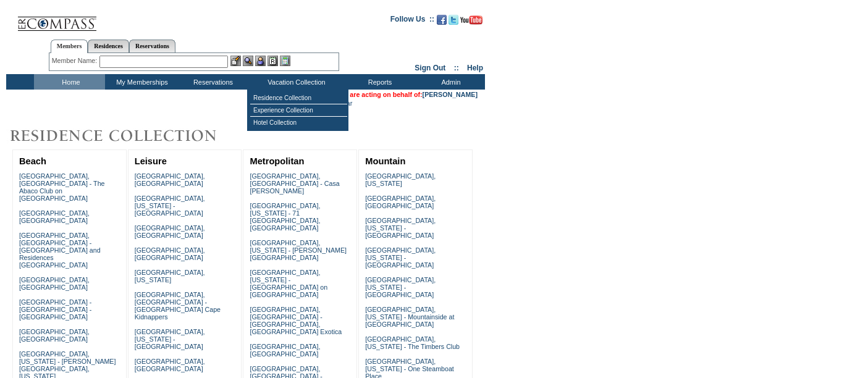 Image resolution: width=868 pixels, height=378 pixels. Describe the element at coordinates (33, 161) in the screenshot. I see `a: Beach` at that location.